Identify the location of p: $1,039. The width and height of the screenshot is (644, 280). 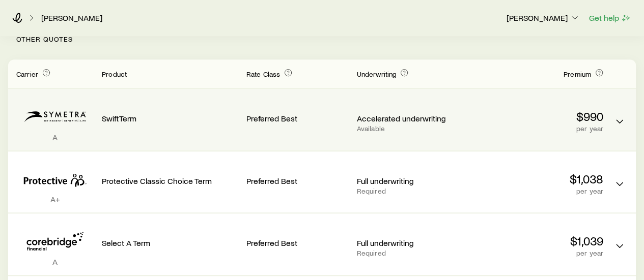
(535, 242).